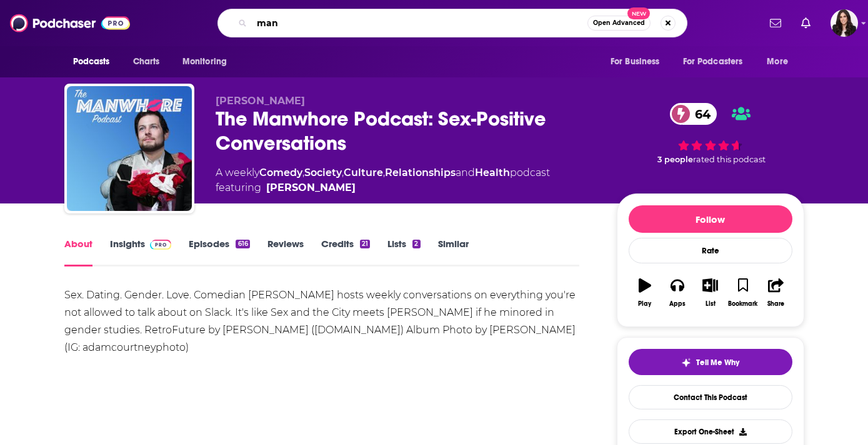 This screenshot has height=445, width=868. What do you see at coordinates (711, 397) in the screenshot?
I see `a: Contact This Podcast` at bounding box center [711, 397].